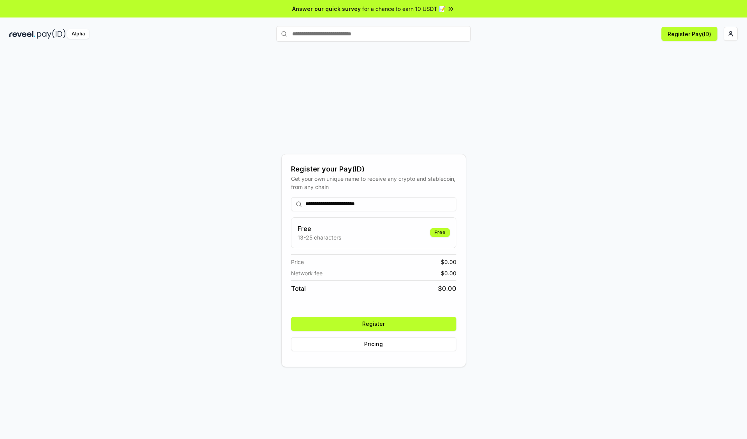 This screenshot has height=439, width=747. Describe the element at coordinates (307, 273) in the screenshot. I see `span: Network fee` at that location.